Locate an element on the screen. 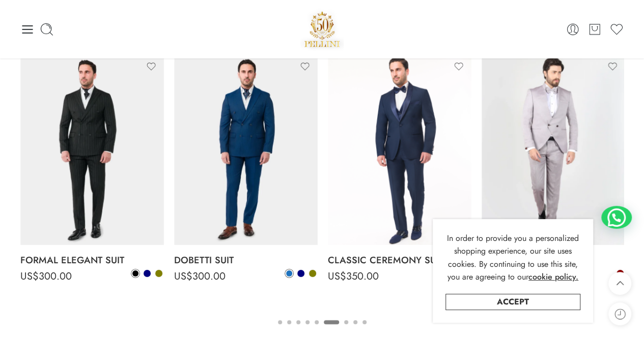  a: Pellini - is located at coordinates (322, 29).